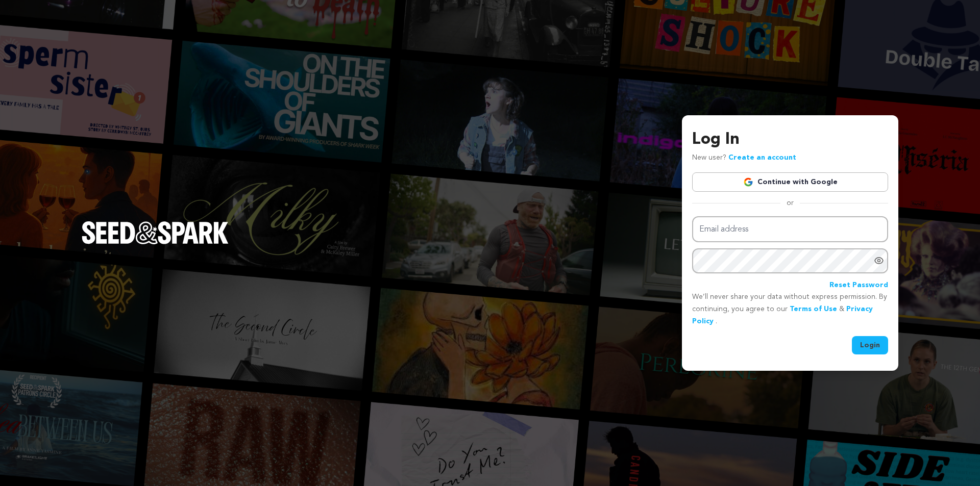  I want to click on span: or, so click(790, 203).